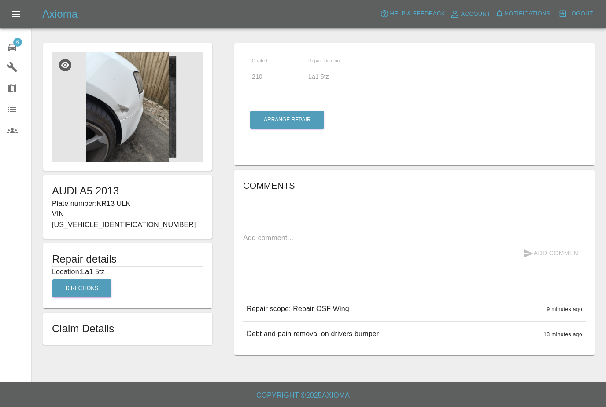 This screenshot has width=606, height=407. I want to click on p: Location: La1 5tz, so click(128, 272).